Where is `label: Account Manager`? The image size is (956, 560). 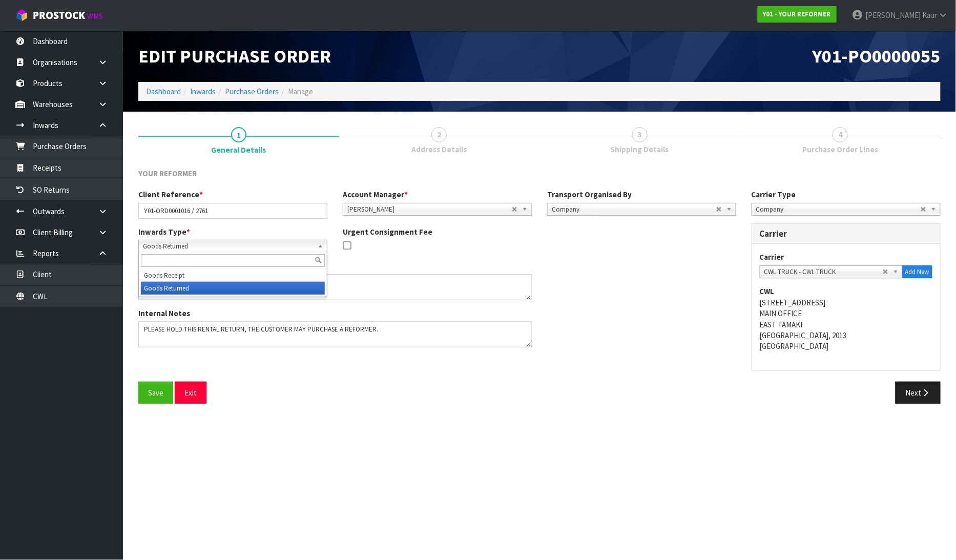
label: Account Manager is located at coordinates (375, 194).